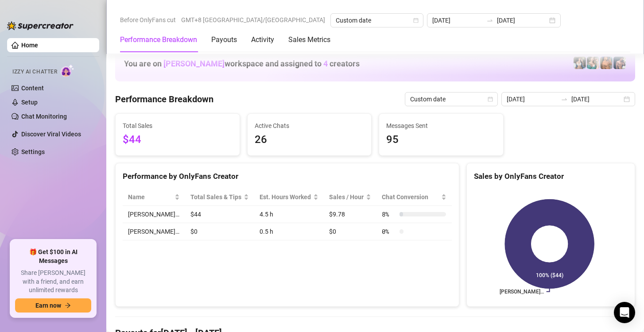  I want to click on a: Discover Viral Videos, so click(51, 134).